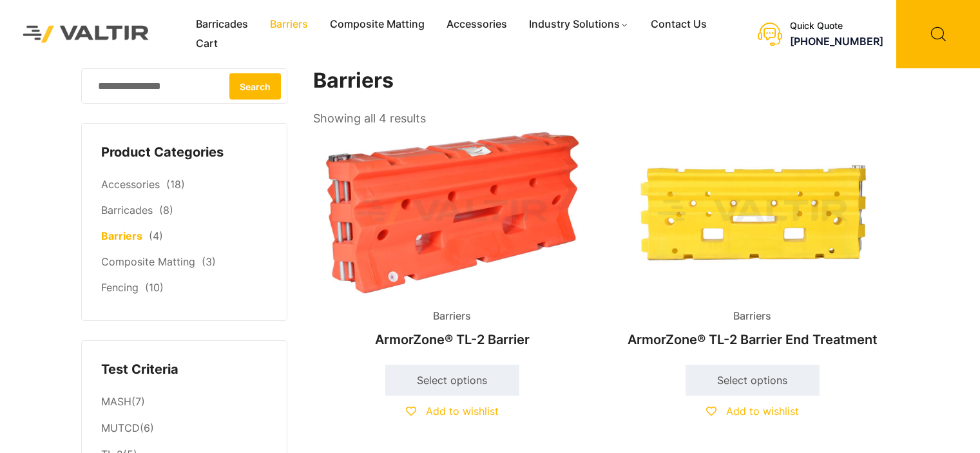  Describe the element at coordinates (116, 402) in the screenshot. I see `a: MASH` at that location.